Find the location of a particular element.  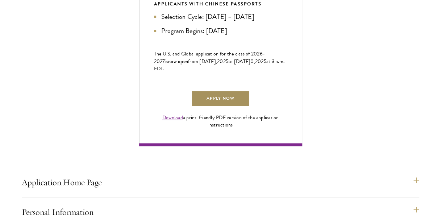

span: 7 is located at coordinates (163, 61).